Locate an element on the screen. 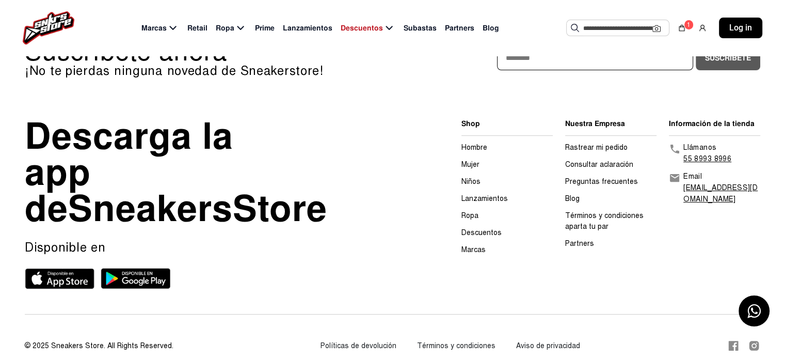 The image size is (785, 359). a: Partners is located at coordinates (579, 243).